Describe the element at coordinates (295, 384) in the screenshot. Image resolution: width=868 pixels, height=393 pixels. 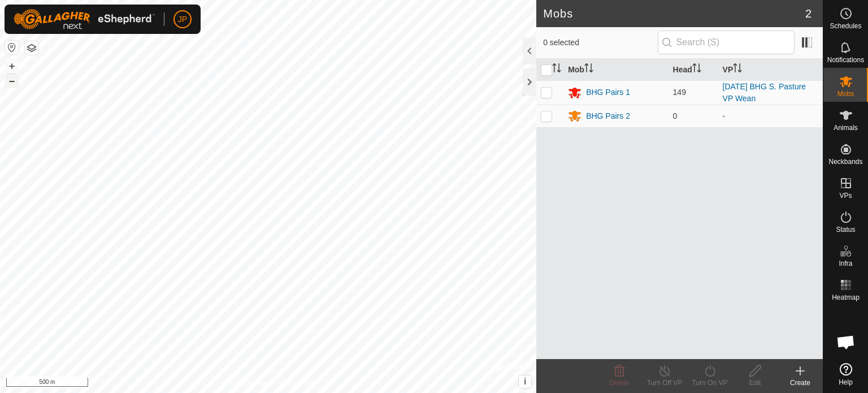
I see `a: Contact Us` at that location.